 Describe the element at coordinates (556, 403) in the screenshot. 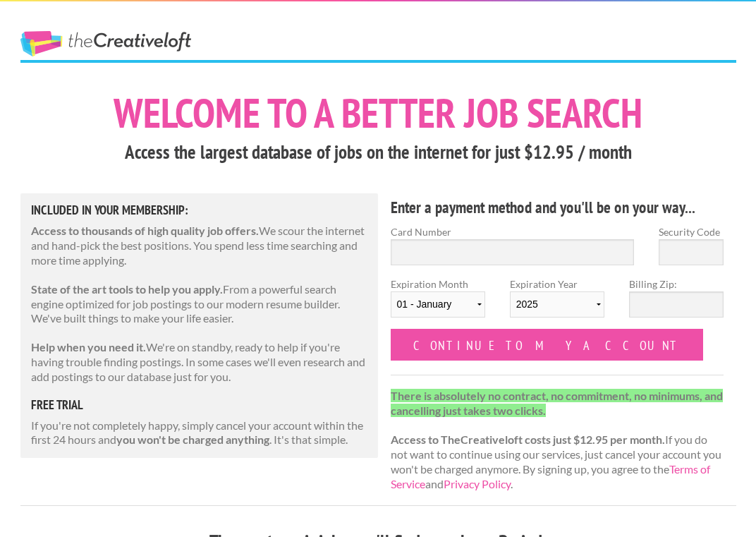

I see `strong: There is absolutely no contract, no commitment, no minimums, and cancelling just takes two clicks.` at that location.